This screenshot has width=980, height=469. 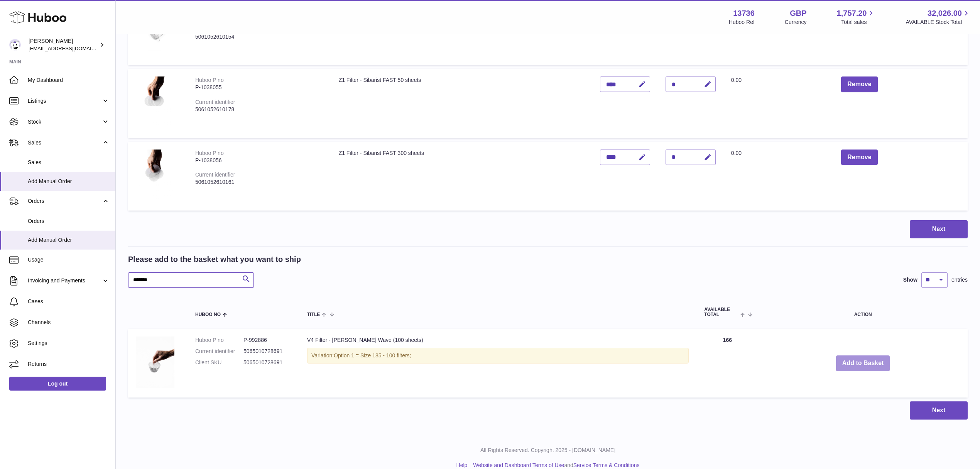 What do you see at coordinates (64, 101) in the screenshot?
I see `span: Listings` at bounding box center [64, 101].